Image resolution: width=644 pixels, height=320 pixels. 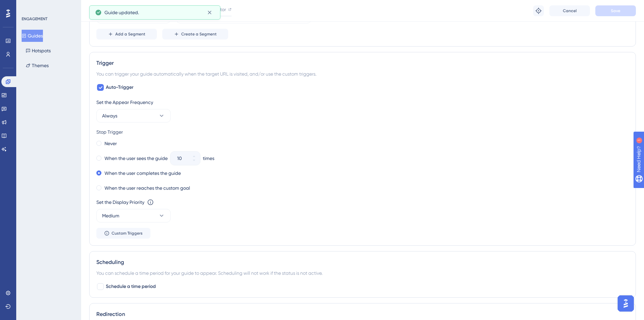 I want to click on span: Save, so click(x=615, y=11).